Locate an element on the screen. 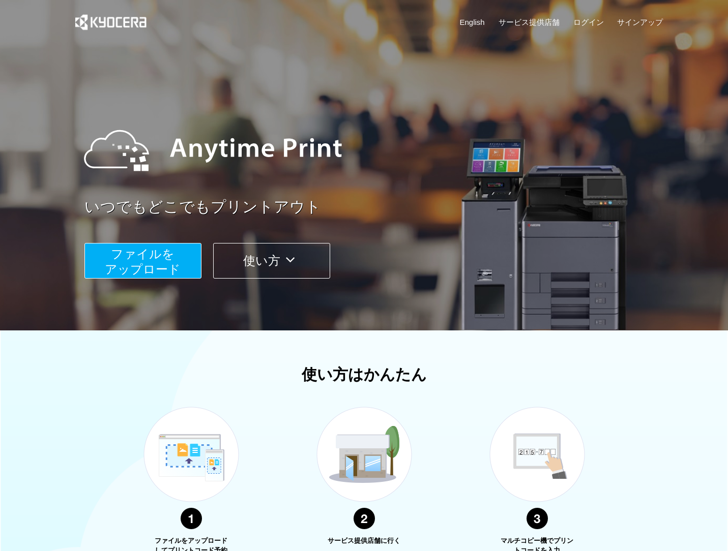 This screenshot has width=728, height=551. button: 使い方 is located at coordinates (271, 261).